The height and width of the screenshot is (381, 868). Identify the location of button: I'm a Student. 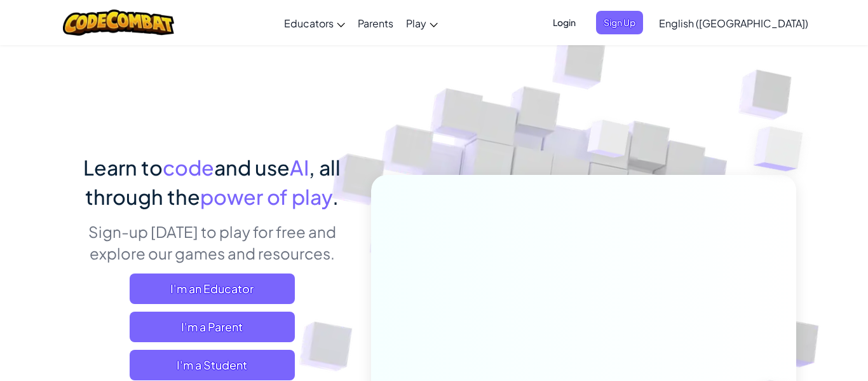
(212, 365).